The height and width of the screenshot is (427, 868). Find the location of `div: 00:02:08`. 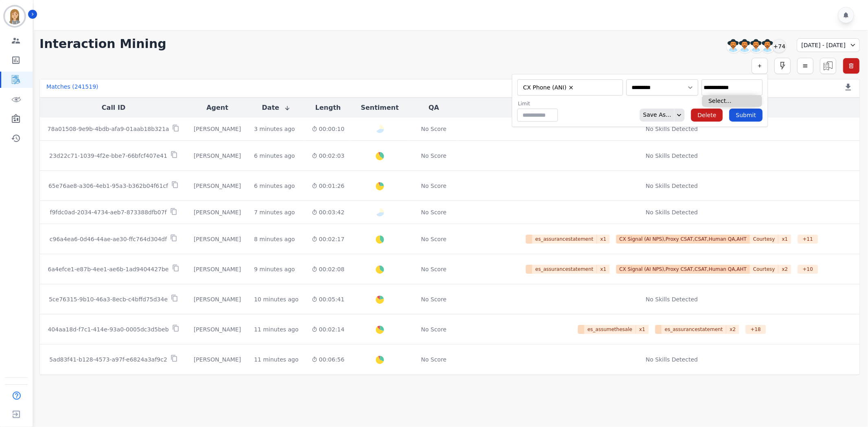

div: 00:02:08 is located at coordinates (328, 269).